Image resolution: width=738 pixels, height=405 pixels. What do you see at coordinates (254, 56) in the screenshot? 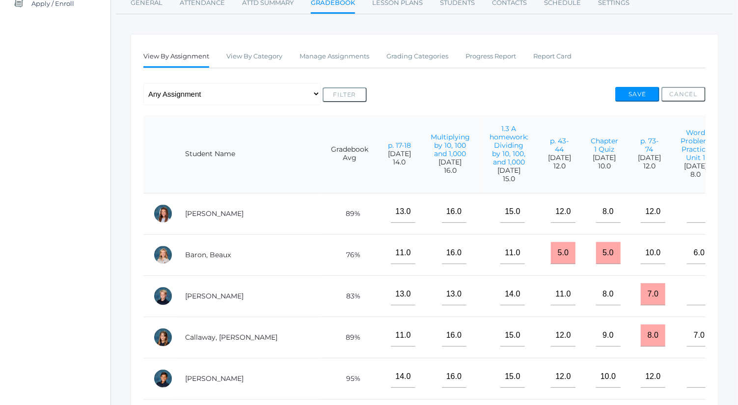
I see `a: View By Category` at bounding box center [254, 56].